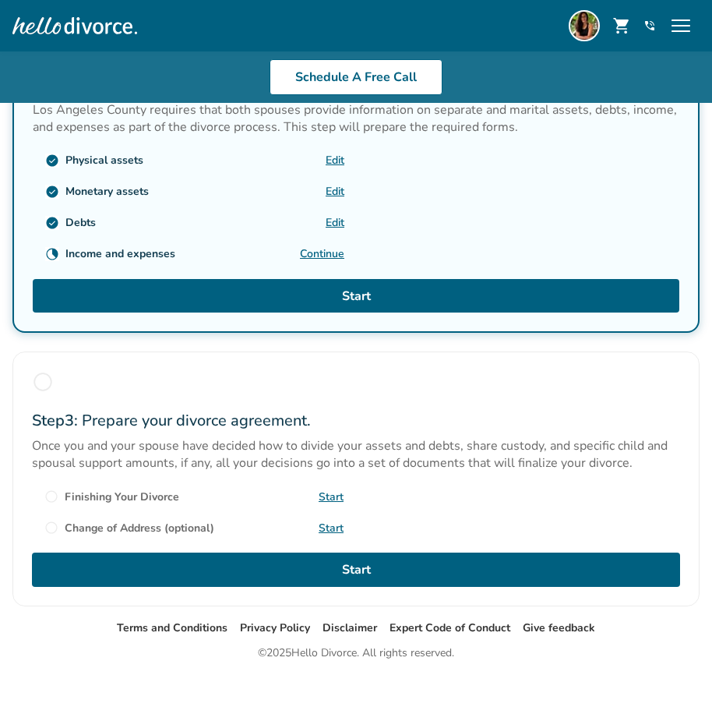 This screenshot has height=728, width=712. Describe the element at coordinates (49, 96) in the screenshot. I see `img: tab_domain_overview_orange.svg` at that location.